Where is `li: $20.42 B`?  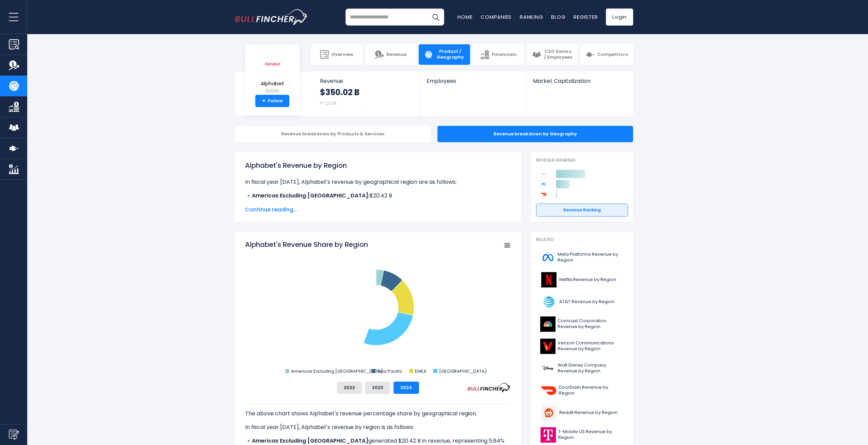
li: $20.42 B is located at coordinates (378, 196).